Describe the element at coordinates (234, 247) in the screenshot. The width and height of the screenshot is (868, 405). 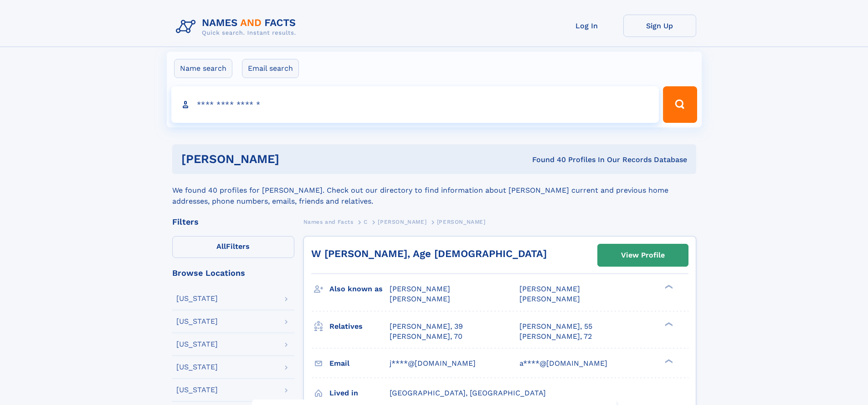
I see `label: Filters` at that location.